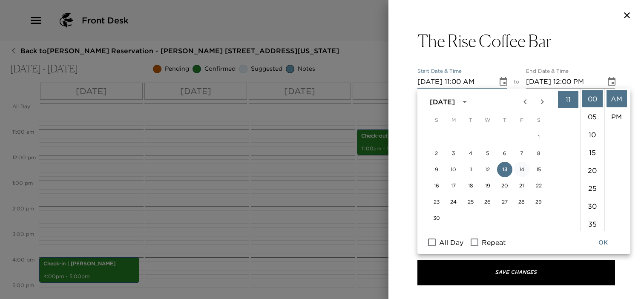 The image size is (644, 299). What do you see at coordinates (522, 202) in the screenshot?
I see `button: 28` at bounding box center [522, 202].